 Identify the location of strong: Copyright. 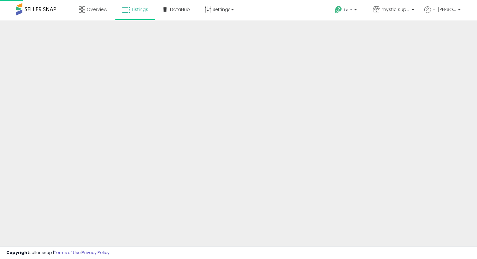
(18, 253).